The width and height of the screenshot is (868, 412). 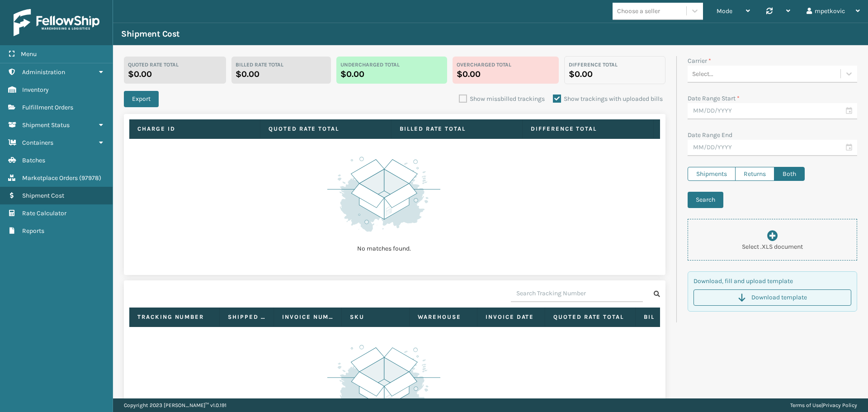 I want to click on label: Date Range Start, so click(x=713, y=98).